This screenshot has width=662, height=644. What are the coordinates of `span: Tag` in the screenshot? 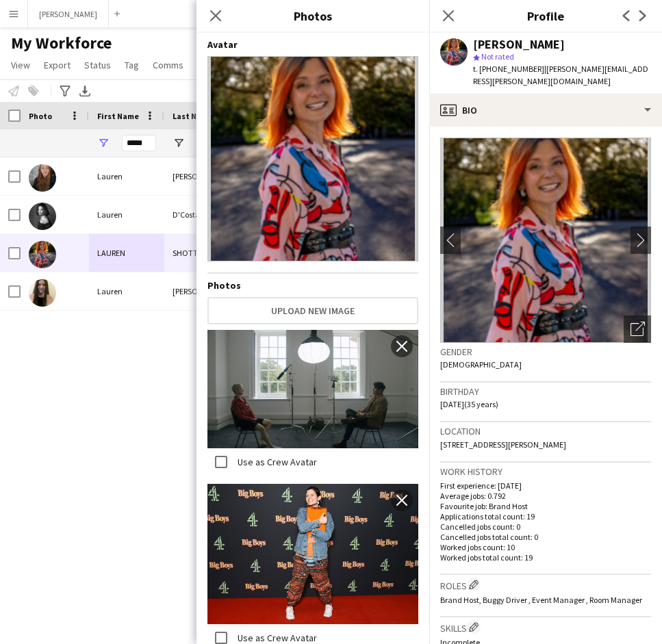 It's located at (131, 65).